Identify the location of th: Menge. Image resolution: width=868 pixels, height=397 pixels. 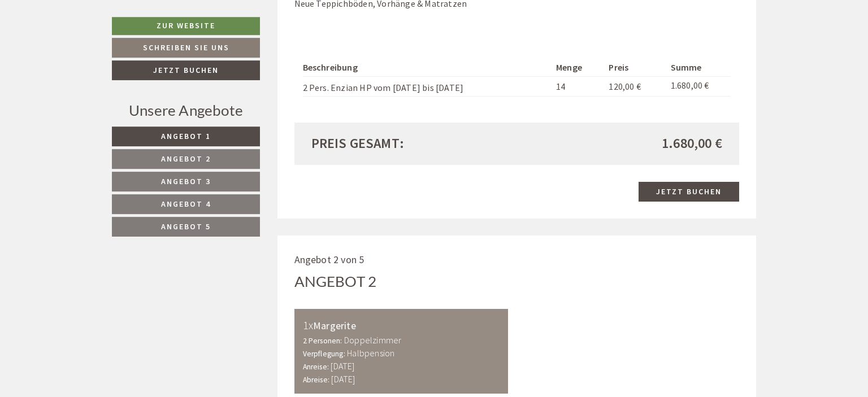
(578, 67).